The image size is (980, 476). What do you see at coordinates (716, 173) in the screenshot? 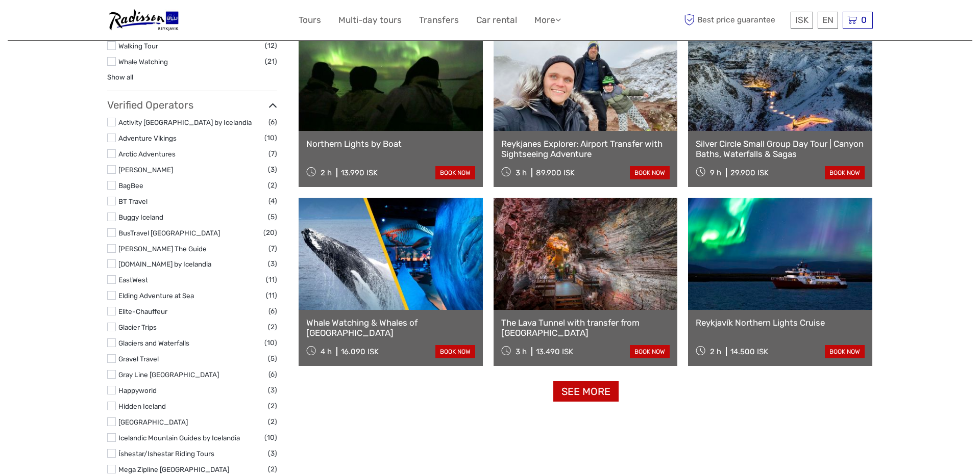
I see `span: 9 h` at bounding box center [716, 173].